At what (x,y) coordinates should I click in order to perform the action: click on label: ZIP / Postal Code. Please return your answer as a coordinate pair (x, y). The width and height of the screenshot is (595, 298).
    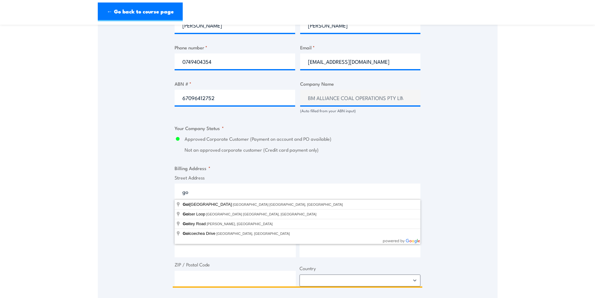
    Looking at the image, I should click on (235, 264).